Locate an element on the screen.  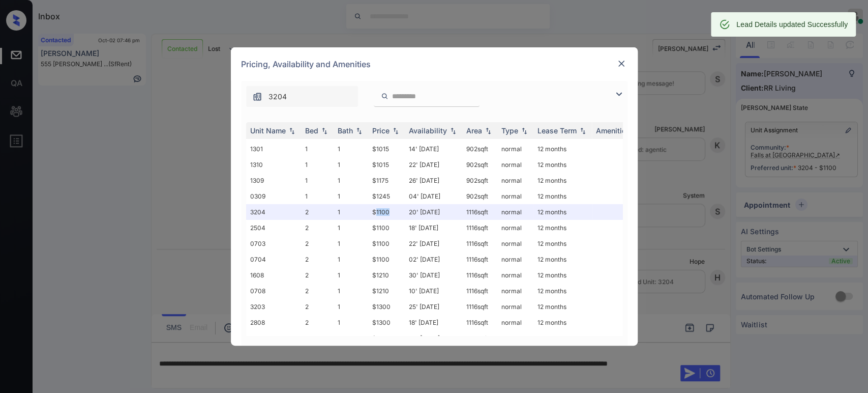
td: 2808 is located at coordinates (273, 322).